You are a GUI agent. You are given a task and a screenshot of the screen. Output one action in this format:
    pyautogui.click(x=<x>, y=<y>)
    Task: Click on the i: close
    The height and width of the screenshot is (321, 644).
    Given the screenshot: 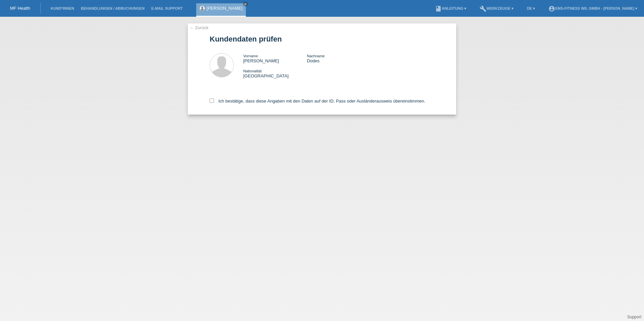 What is the action you would take?
    pyautogui.click(x=246, y=4)
    